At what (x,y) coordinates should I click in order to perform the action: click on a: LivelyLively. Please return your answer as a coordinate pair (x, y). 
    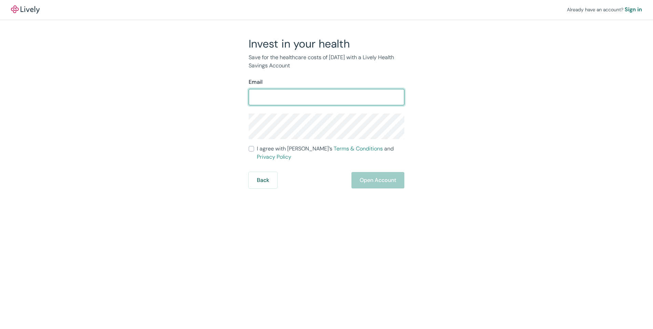
    Looking at the image, I should click on (25, 10).